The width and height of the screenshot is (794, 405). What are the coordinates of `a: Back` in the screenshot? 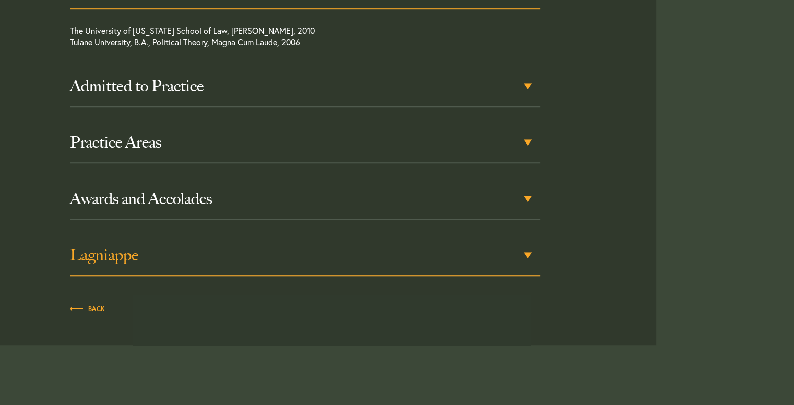 It's located at (88, 308).